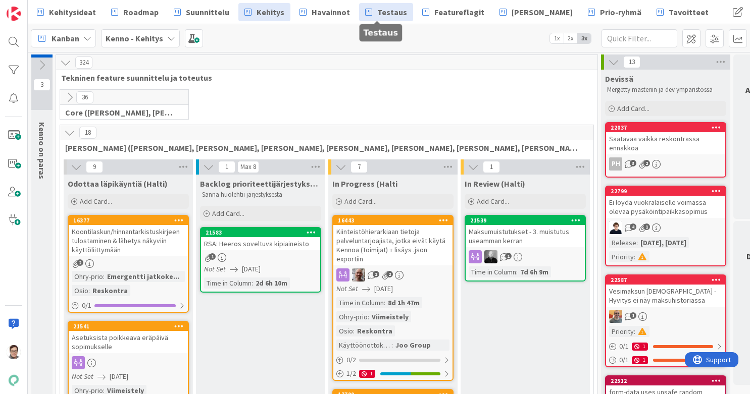  I want to click on div: Maksumuistutukset - 3. muistutus useamman kerran, so click(525, 236).